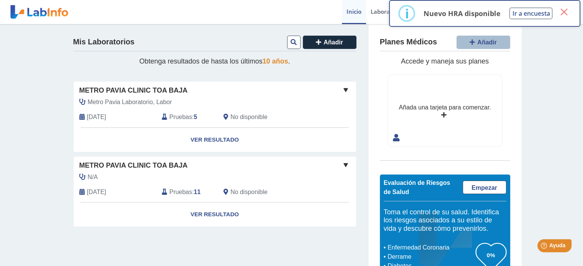 Image resolution: width=583 pixels, height=266 pixels. I want to click on span: Accede y maneja sus planes, so click(444, 61).